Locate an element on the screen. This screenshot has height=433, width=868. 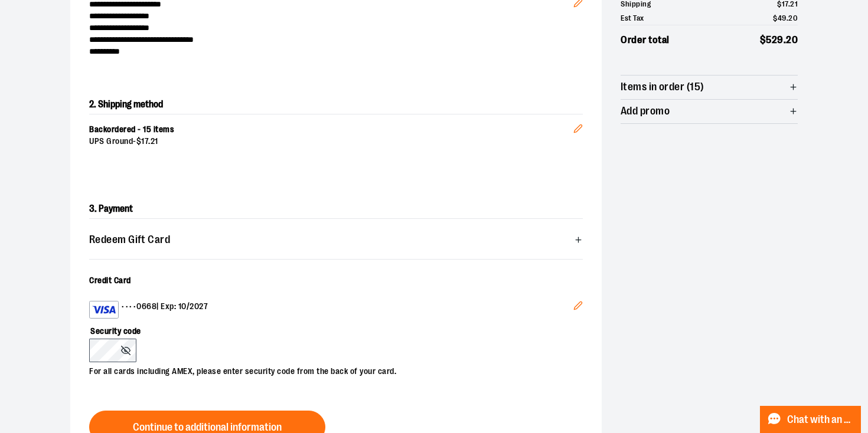
label: Security code is located at coordinates (330, 329).